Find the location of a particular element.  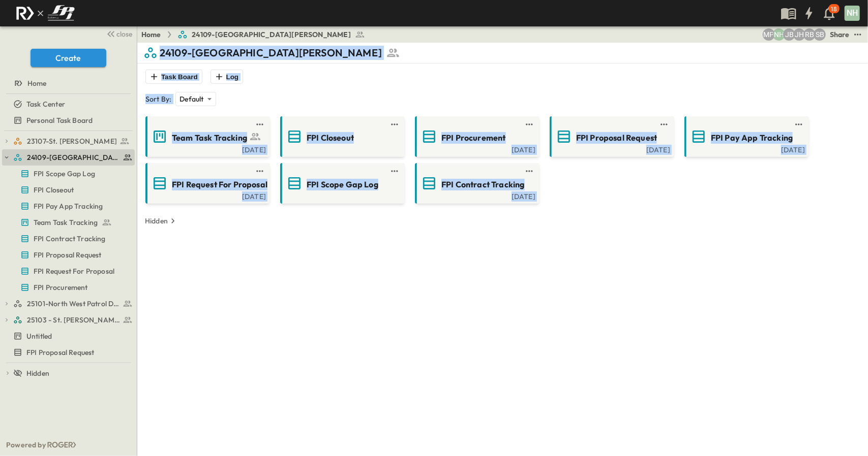

button: Task Board is located at coordinates (174, 77).